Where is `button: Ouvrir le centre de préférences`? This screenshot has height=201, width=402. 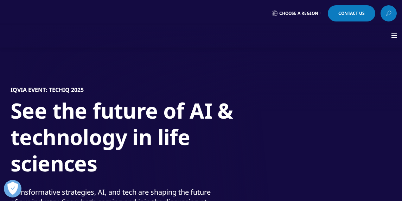
button: Ouvrir le centre de préférences is located at coordinates (13, 189).